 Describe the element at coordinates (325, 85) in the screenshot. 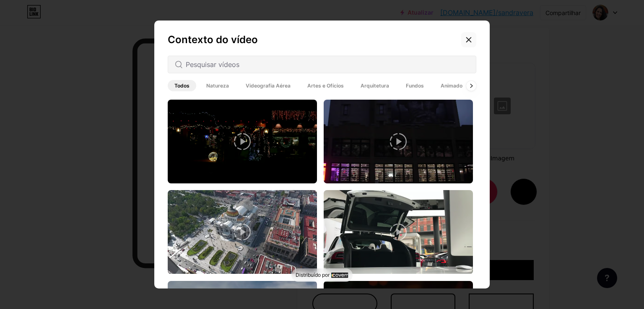

I see `font: Artes e Ofícios` at that location.